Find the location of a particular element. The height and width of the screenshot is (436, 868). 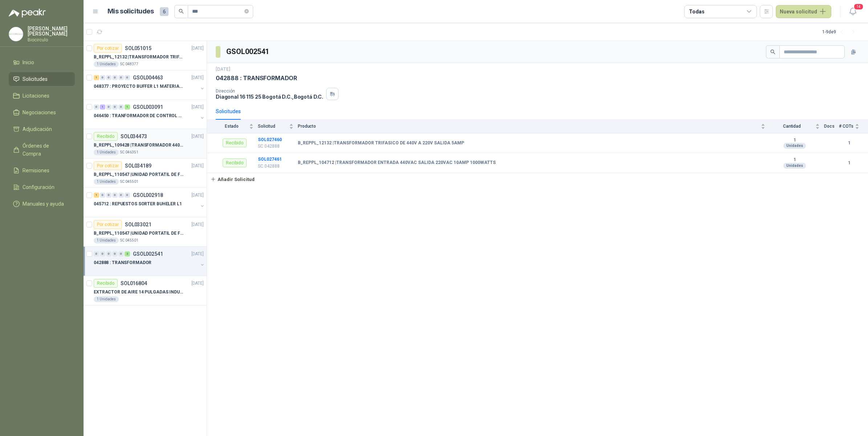

span: Negociaciones is located at coordinates (39, 113).